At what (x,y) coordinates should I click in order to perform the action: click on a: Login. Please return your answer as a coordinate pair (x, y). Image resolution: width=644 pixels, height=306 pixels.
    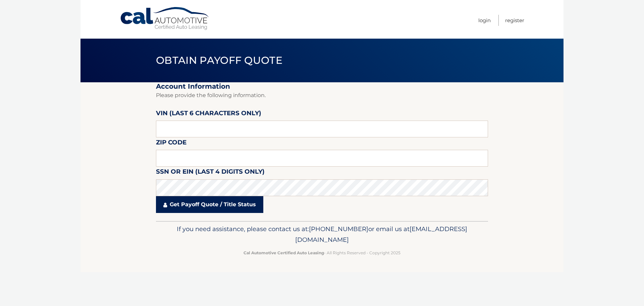
    Looking at the image, I should click on (484, 20).